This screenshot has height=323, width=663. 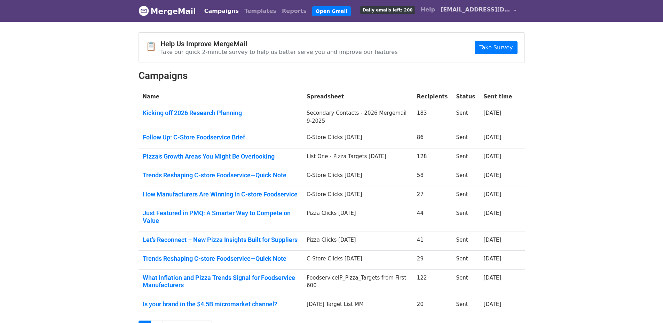 I want to click on a: Daily emails left: 200, so click(x=388, y=10).